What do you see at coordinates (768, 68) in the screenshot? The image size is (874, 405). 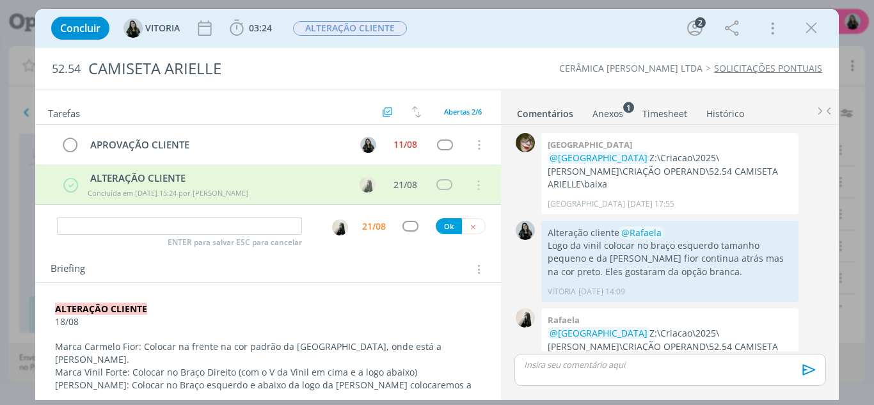 I see `a: SOLICITAÇÕES PONTUAIS` at bounding box center [768, 68].